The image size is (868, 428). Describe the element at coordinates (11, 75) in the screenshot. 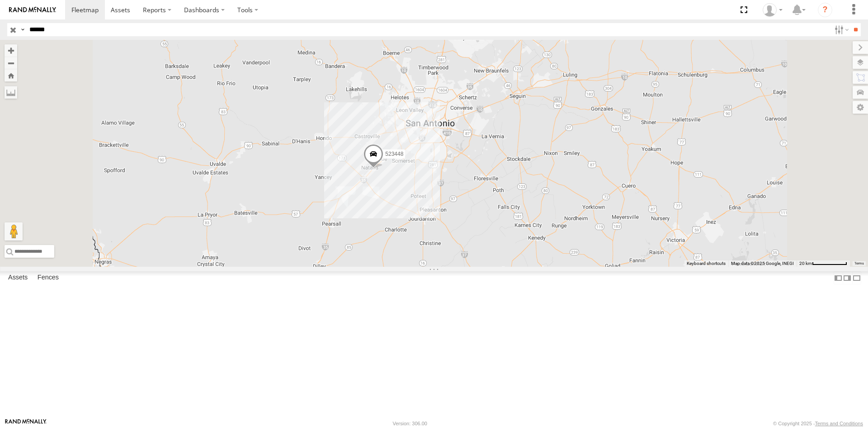

I see `button: Zoom Home` at that location.